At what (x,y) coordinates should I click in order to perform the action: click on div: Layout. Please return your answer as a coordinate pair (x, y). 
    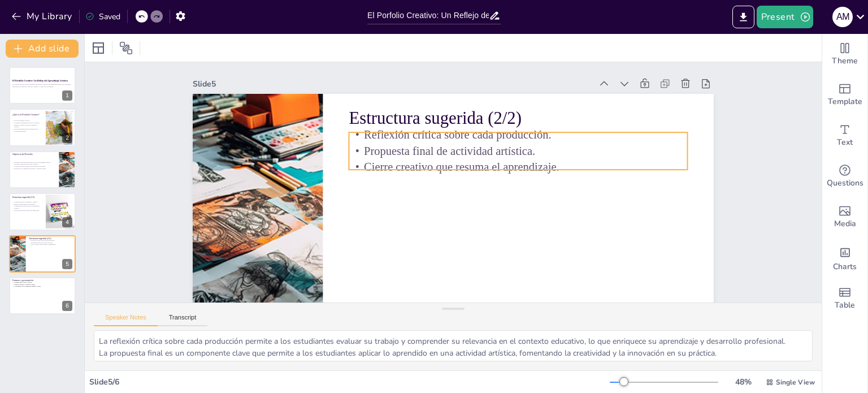
    Looking at the image, I should click on (98, 48).